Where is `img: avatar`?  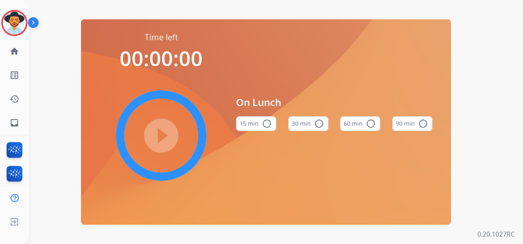
img: avatar is located at coordinates (14, 23).